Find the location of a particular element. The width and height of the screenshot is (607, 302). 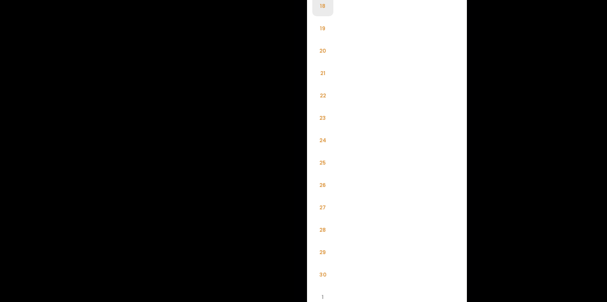

li: 24 is located at coordinates (323, 140).